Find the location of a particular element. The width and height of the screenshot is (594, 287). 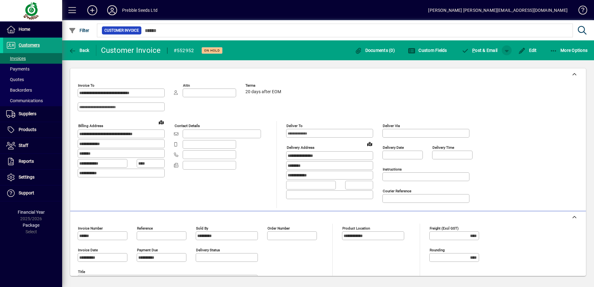

mat-label: Freight (excl GST) is located at coordinates (444, 228).